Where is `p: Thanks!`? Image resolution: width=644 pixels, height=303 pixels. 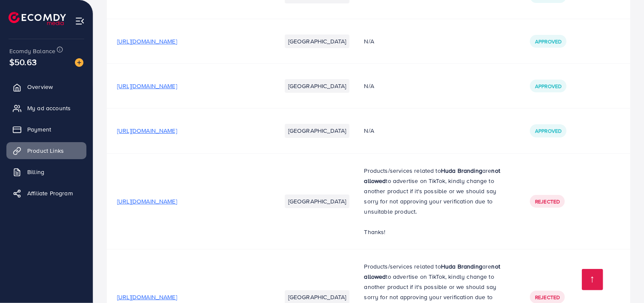 p: Thanks! is located at coordinates (437, 232).